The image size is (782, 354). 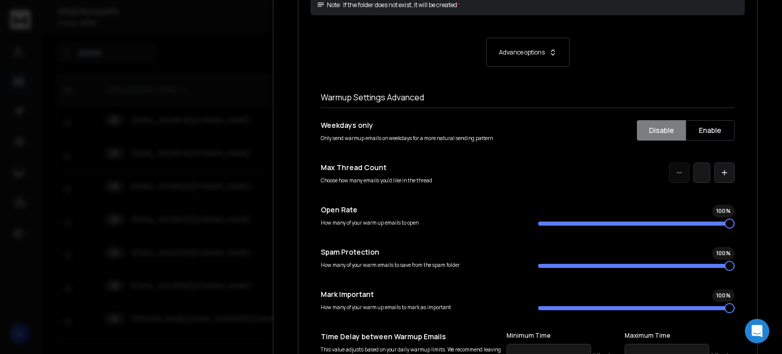 I want to click on p: Max Thread Count, so click(x=419, y=167).